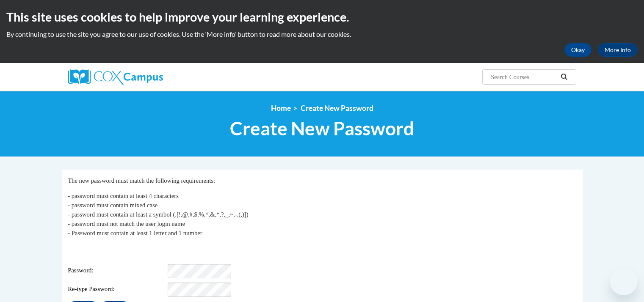 The height and width of the screenshot is (302, 644). Describe the element at coordinates (564, 77) in the screenshot. I see `button: Search` at that location.